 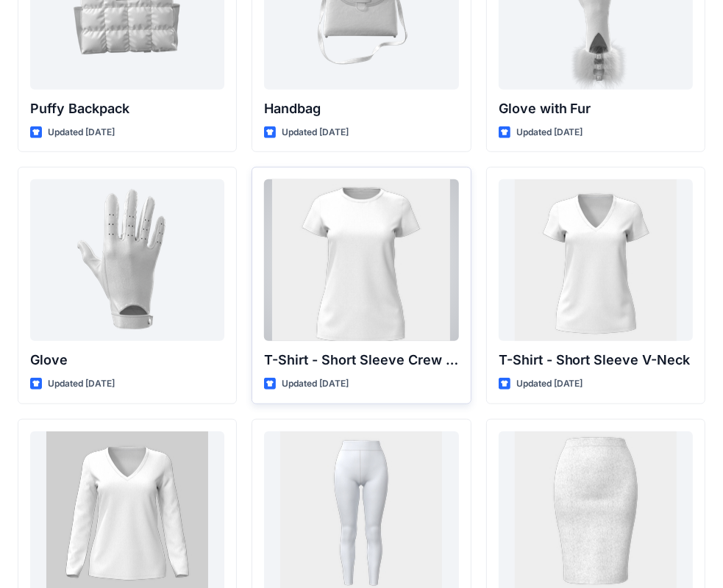 What do you see at coordinates (361, 109) in the screenshot?
I see `p: Handbag` at bounding box center [361, 109].